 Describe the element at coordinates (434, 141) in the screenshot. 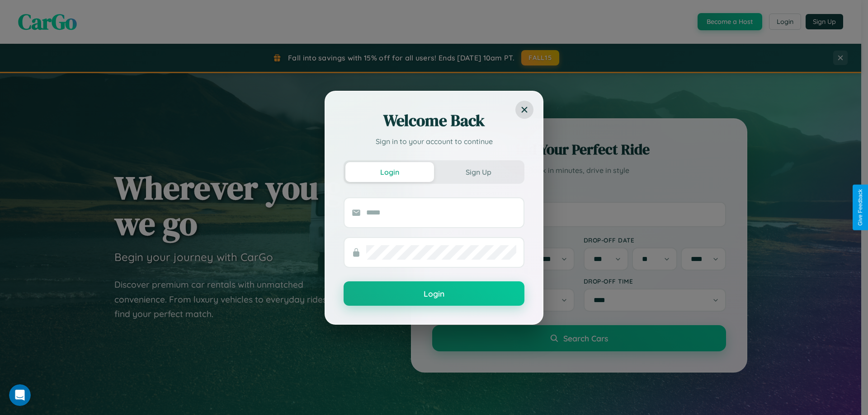

I see `p: Sign in to your account to continue` at that location.